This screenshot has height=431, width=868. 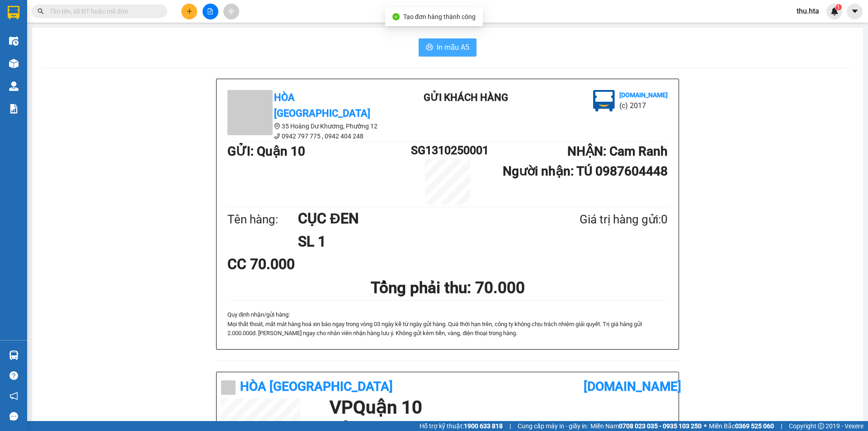 I want to click on img: logo.jpg, so click(x=604, y=101).